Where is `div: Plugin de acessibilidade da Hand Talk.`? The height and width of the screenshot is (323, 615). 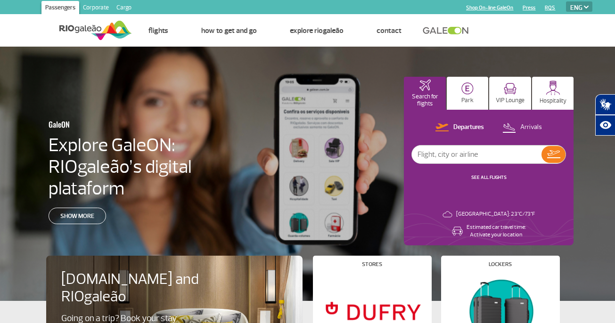 div: Plugin de acessibilidade da Hand Talk. is located at coordinates (605, 115).